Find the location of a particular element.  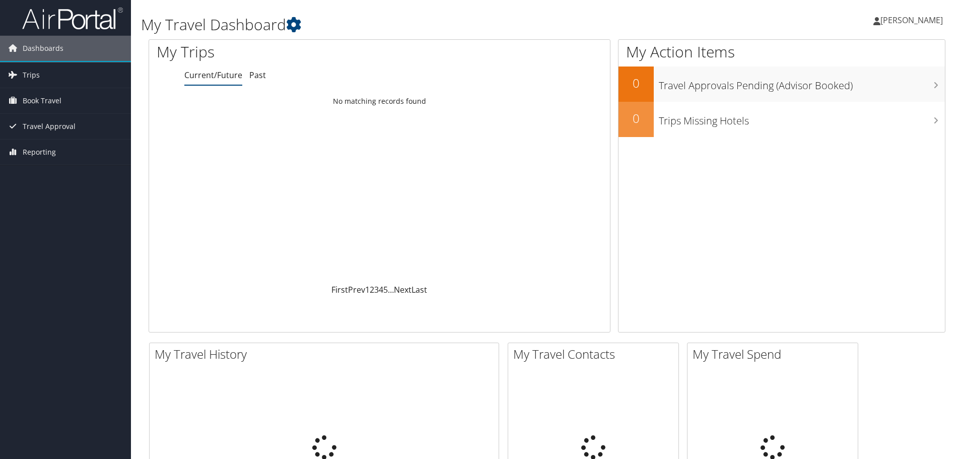

h2: My Travel History is located at coordinates (327, 354).